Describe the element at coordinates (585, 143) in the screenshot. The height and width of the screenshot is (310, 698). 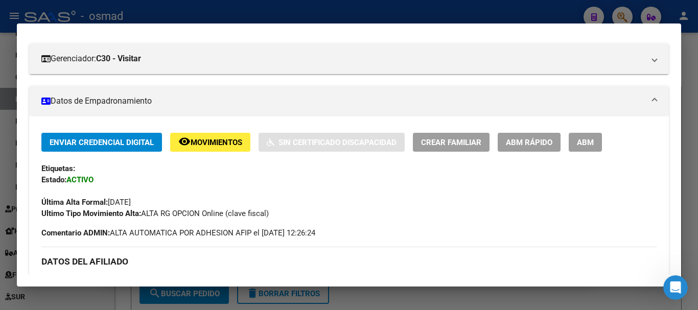
I see `span: ABM` at that location.